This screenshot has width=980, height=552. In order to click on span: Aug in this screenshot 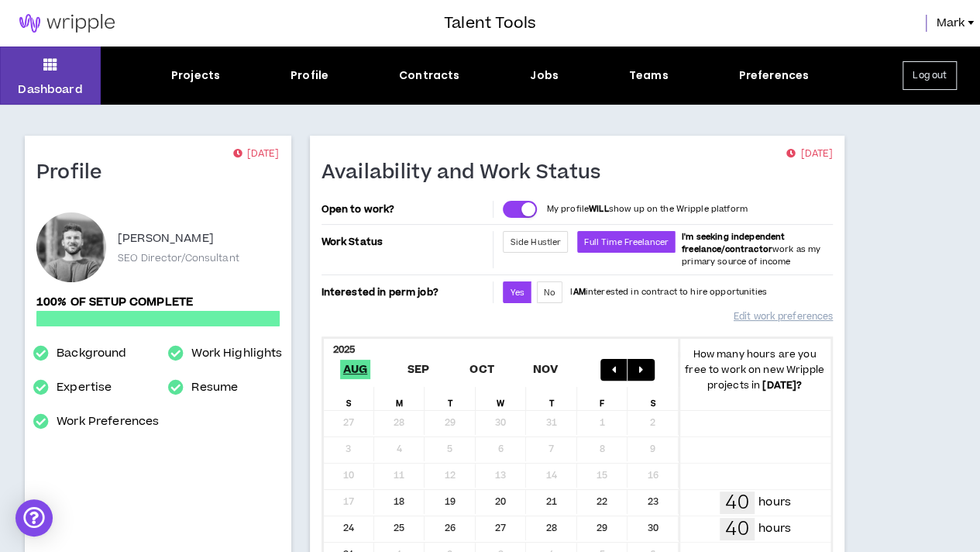, I will do `click(356, 369)`.